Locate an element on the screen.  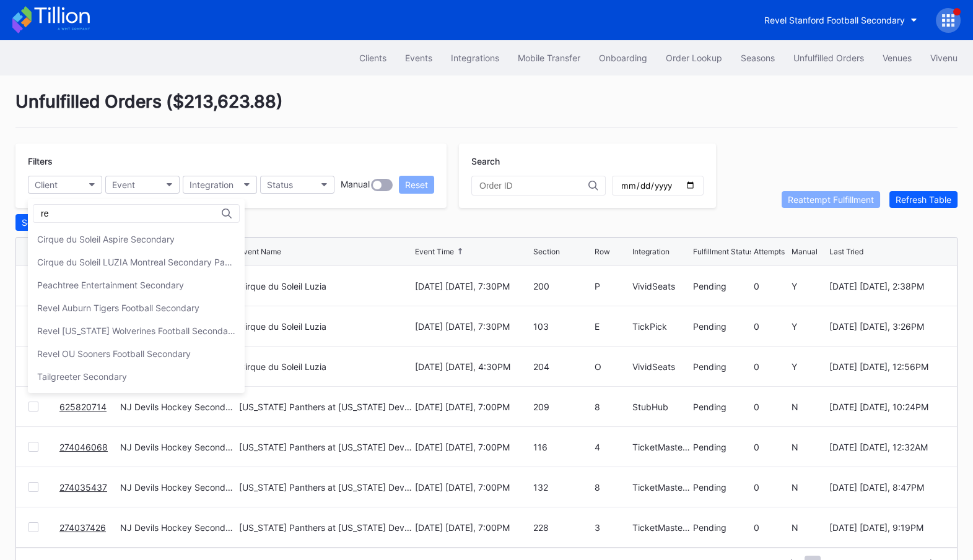
div: Peachtree Entertainment Secondary is located at coordinates (110, 285).